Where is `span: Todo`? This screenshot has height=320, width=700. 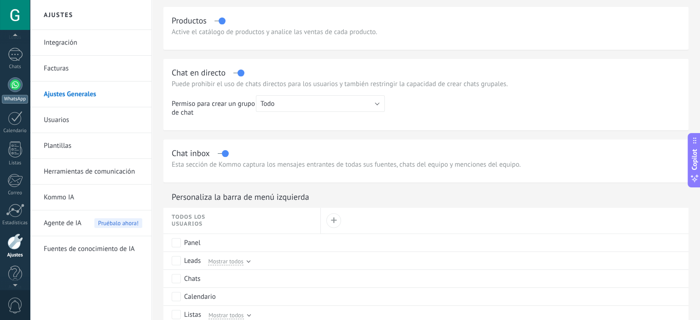
span: Todo is located at coordinates (267, 104).